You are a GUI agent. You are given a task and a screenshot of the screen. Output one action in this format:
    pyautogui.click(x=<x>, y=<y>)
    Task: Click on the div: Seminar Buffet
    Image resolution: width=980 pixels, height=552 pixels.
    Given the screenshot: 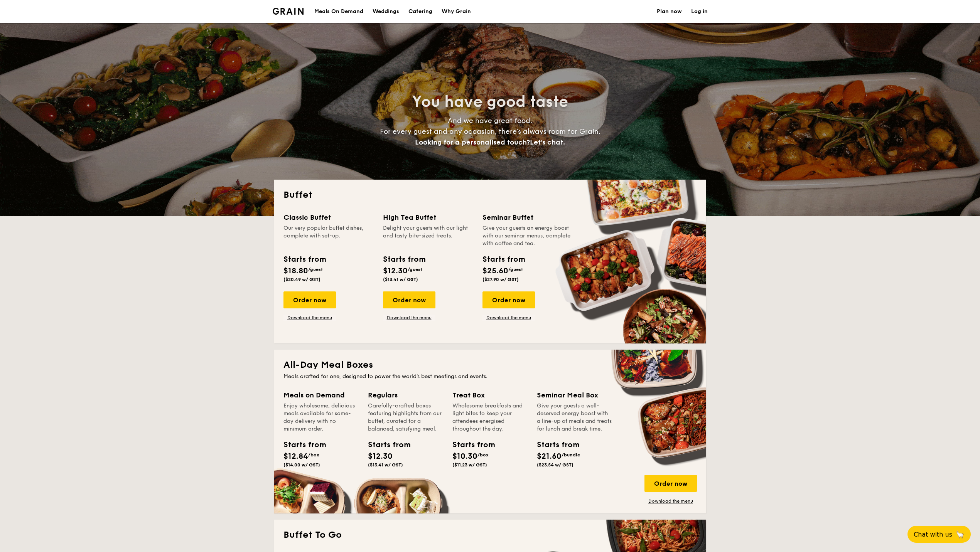 What is the action you would take?
    pyautogui.click(x=528, y=217)
    